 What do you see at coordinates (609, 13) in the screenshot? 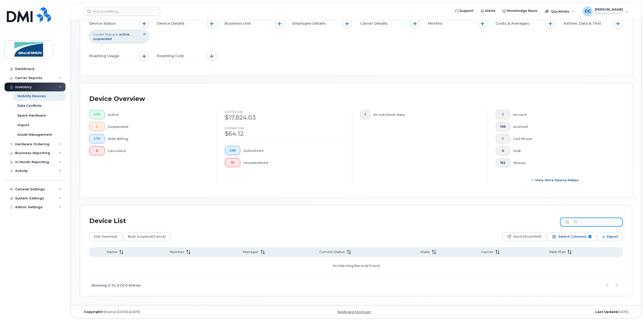
I see `span: Wireless Admin` at bounding box center [609, 13].